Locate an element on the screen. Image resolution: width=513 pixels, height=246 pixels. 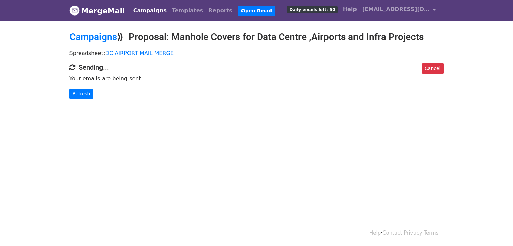
a: Reports is located at coordinates (220, 11).